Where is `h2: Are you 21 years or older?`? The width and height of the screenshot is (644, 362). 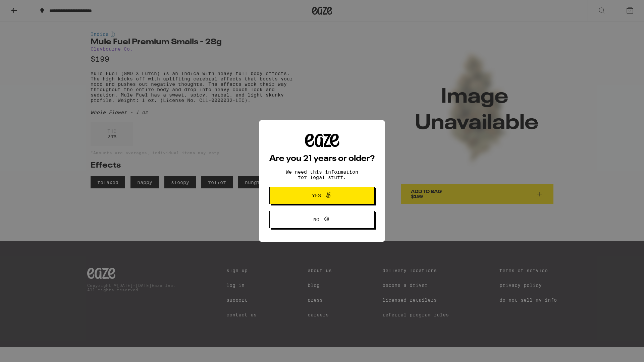 h2: Are you 21 years or older? is located at coordinates (322, 159).